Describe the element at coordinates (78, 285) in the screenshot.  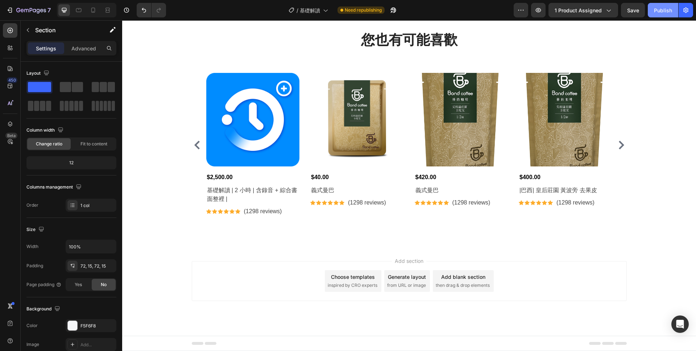
I see `span: Yes` at that location.